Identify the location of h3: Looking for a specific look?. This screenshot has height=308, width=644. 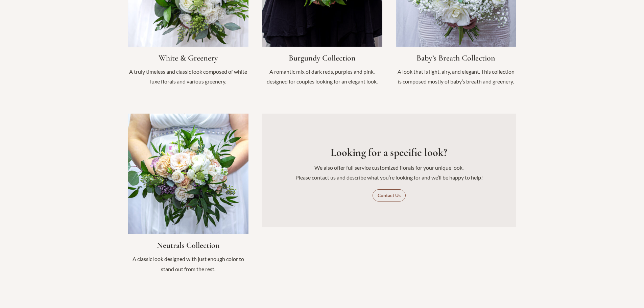
(389, 152).